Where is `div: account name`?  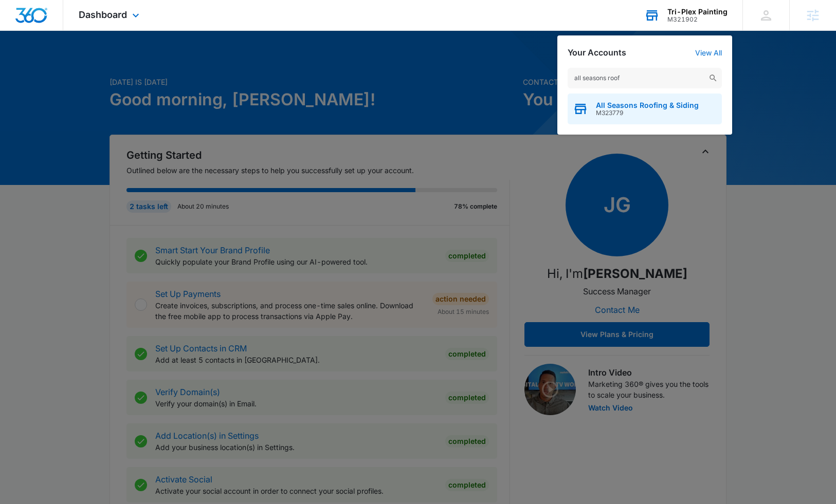
div: account name is located at coordinates (697, 12).